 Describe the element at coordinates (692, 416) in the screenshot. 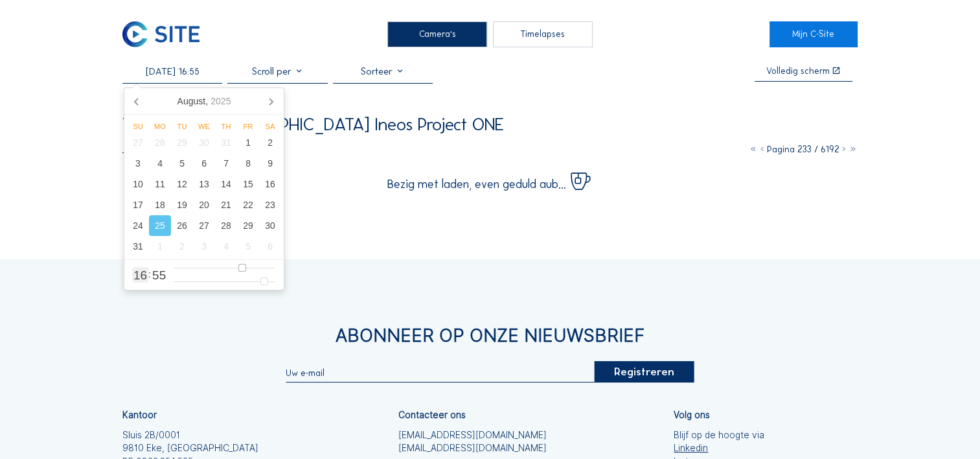

I see `div: Volg ons` at that location.